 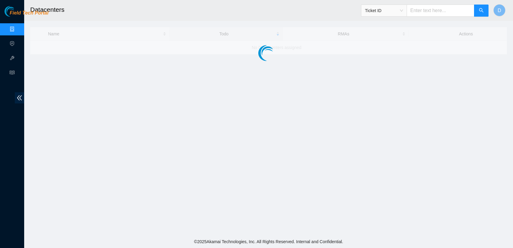 I want to click on button: D, so click(x=499, y=10).